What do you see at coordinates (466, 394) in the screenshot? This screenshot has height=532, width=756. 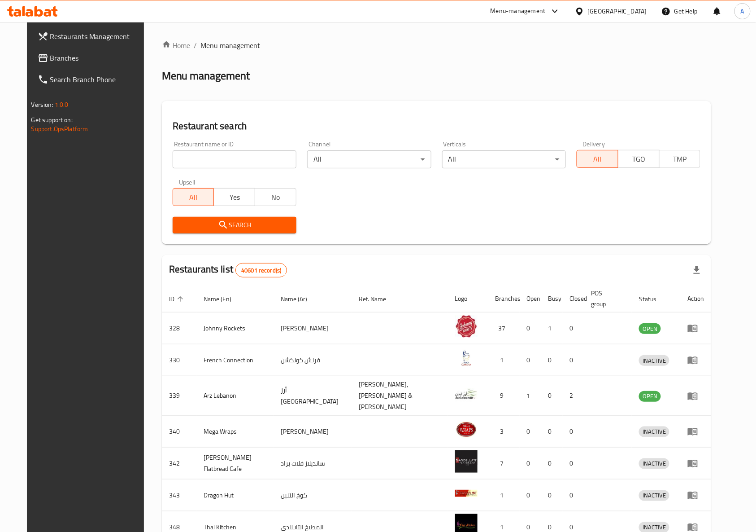 I see `img: Arz Lebanon` at bounding box center [466, 394].